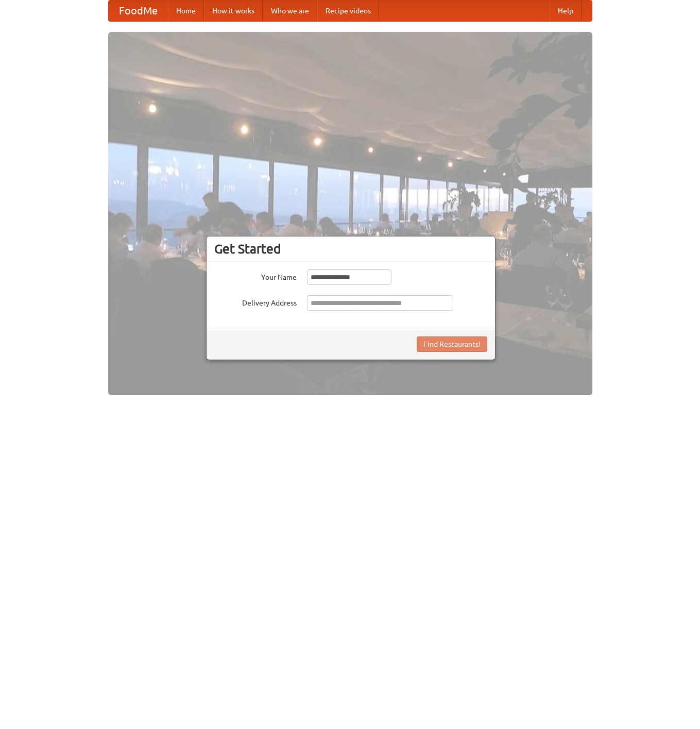 This screenshot has height=729, width=700. I want to click on a: Who we are, so click(290, 11).